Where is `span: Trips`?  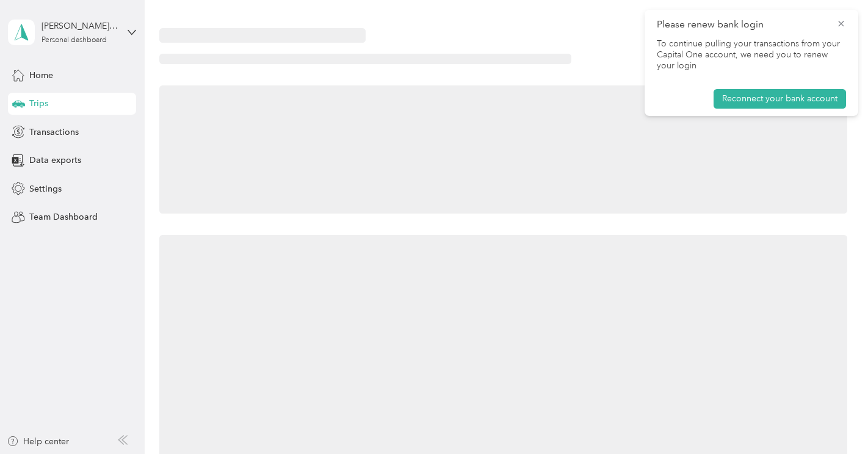 span: Trips is located at coordinates (39, 103).